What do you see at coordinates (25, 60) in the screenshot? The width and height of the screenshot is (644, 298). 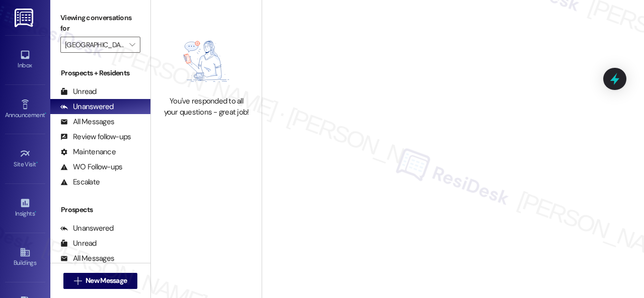 I see `a: Inbox` at bounding box center [25, 60].